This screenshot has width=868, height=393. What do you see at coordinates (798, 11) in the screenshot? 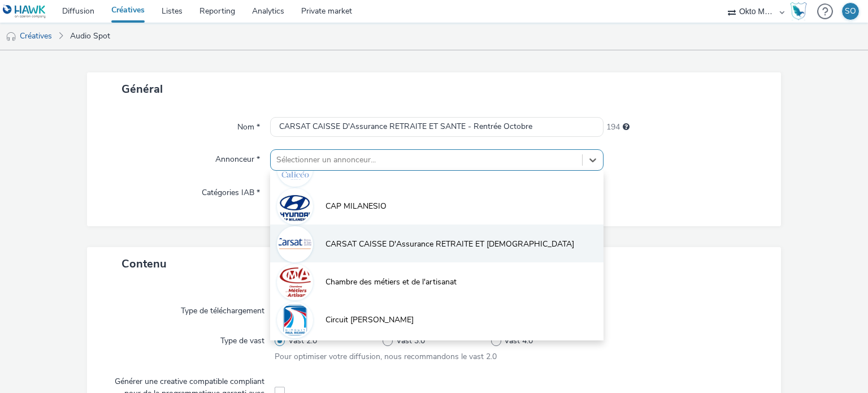
I see `img: Hawk Academy` at bounding box center [798, 11].